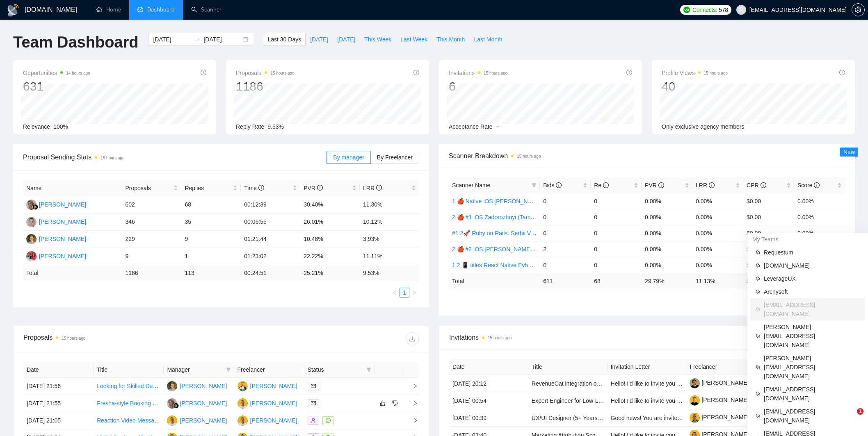 The image size is (868, 436). I want to click on input: Start date, so click(172, 39).